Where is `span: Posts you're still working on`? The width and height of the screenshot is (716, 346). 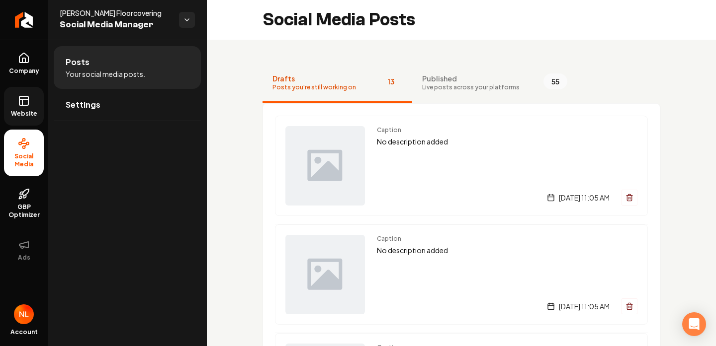 span: Posts you're still working on is located at coordinates (314, 87).